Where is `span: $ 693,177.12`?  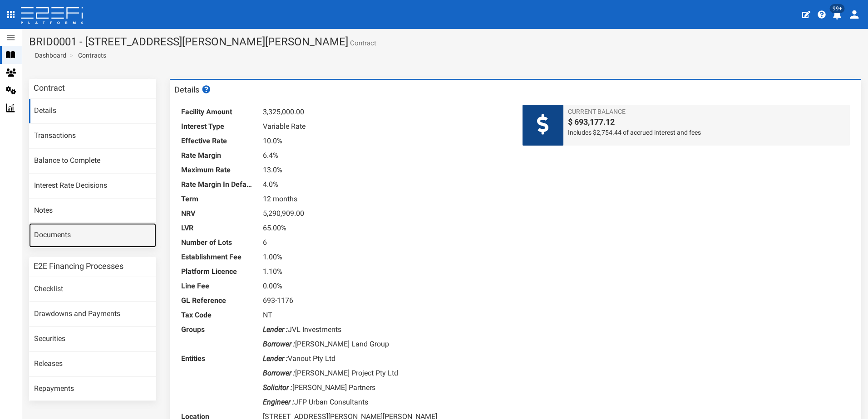
span: $ 693,177.12 is located at coordinates (706, 122).